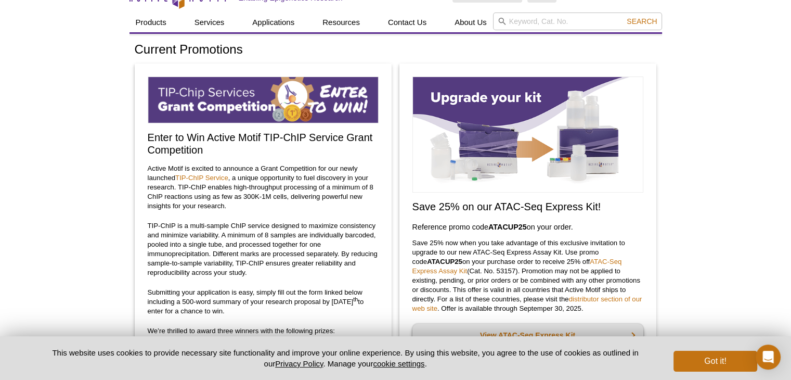 The image size is (791, 380). Describe the element at coordinates (202, 177) in the screenshot. I see `a: TIP-ChIP Service` at that location.